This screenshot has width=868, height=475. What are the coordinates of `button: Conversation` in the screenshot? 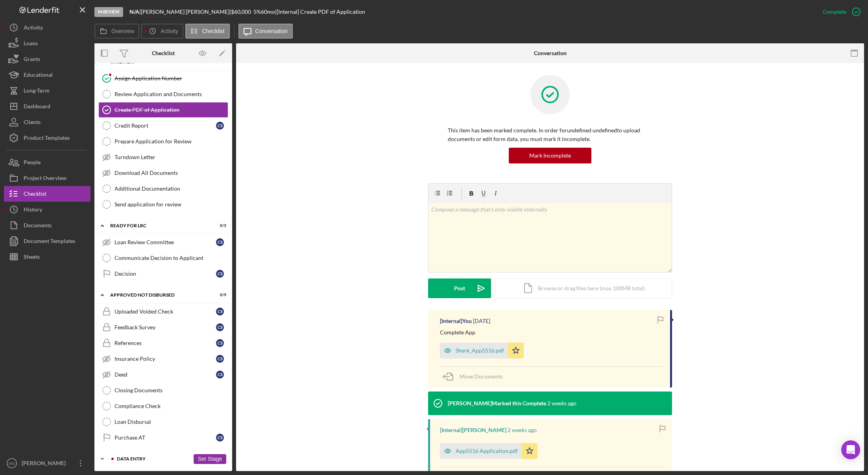 It's located at (266, 31).